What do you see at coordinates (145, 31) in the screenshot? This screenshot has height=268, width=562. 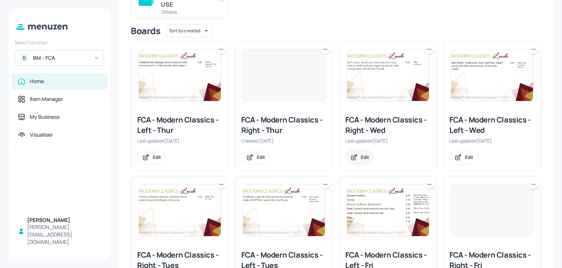 I see `div: Boards` at bounding box center [145, 31].